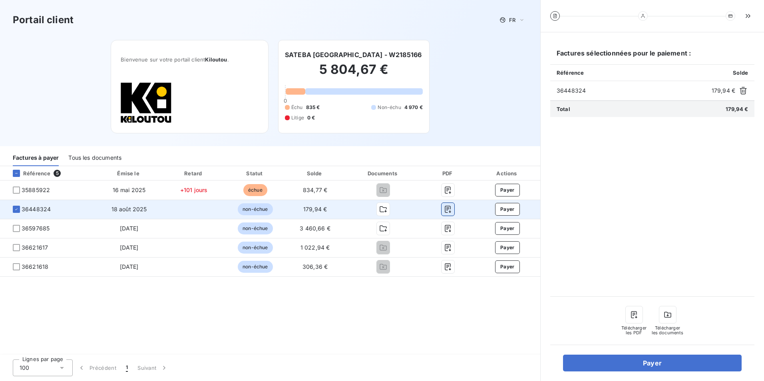 The height and width of the screenshot is (381, 764). I want to click on span: Bienvenue sur votre portail client ., so click(189, 60).